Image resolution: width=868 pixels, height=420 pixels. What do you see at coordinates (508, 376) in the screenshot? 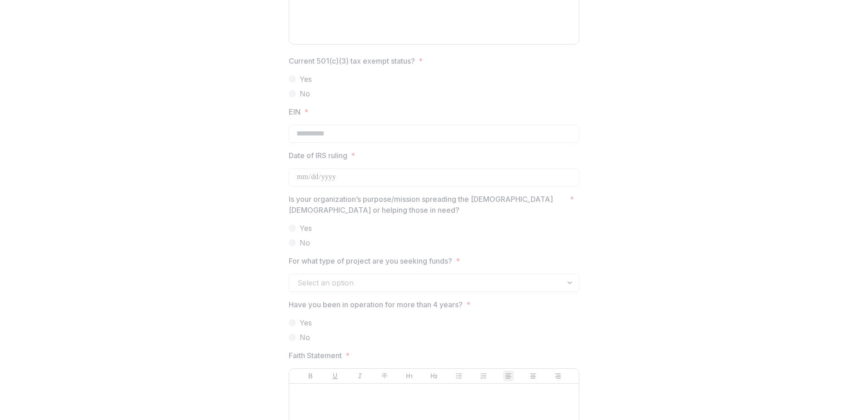
I see `button: Align Left` at bounding box center [508, 376].